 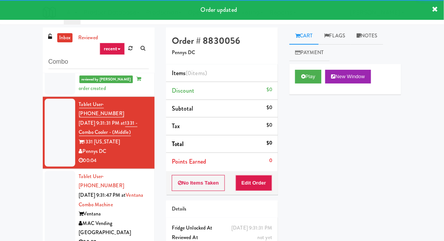 What do you see at coordinates (114, 151) in the screenshot?
I see `div: Pennys DC` at bounding box center [114, 151].